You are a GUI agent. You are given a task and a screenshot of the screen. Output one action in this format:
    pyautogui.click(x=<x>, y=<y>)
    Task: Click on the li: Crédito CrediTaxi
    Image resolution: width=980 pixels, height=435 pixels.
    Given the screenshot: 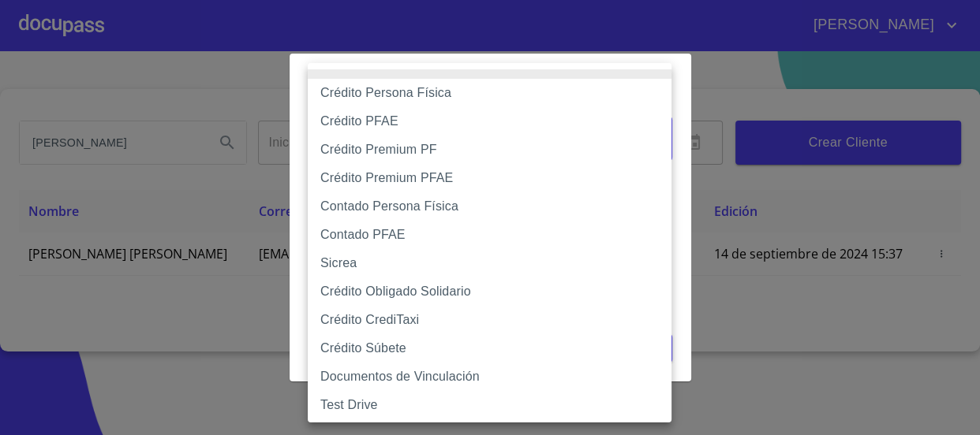 What is the action you would take?
    pyautogui.click(x=494, y=320)
    